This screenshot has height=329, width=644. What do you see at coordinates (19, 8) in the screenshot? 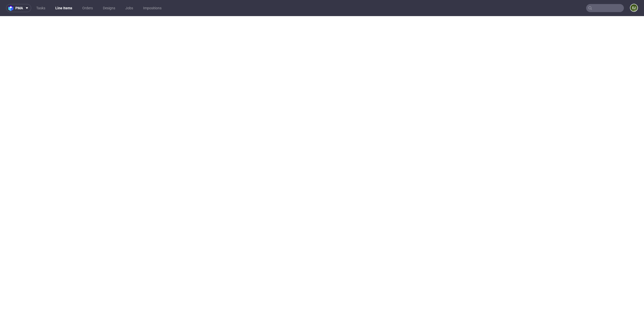
I see `span: pma` at bounding box center [19, 8].